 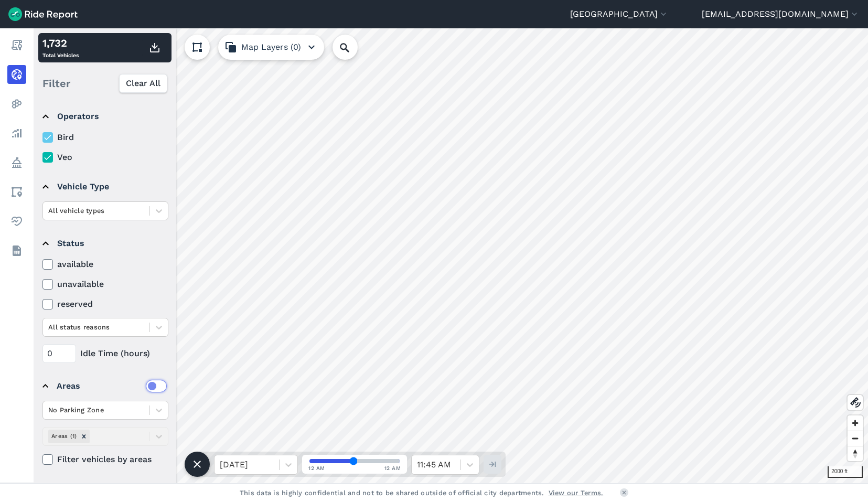 What do you see at coordinates (105, 353) in the screenshot?
I see `div: Idle Time (hours)` at bounding box center [105, 353].